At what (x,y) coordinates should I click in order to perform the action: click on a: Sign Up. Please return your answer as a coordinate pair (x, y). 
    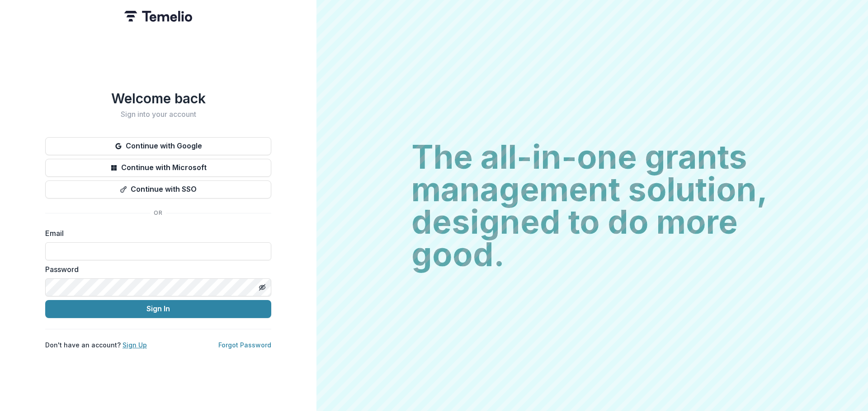
    Looking at the image, I should click on (135, 345).